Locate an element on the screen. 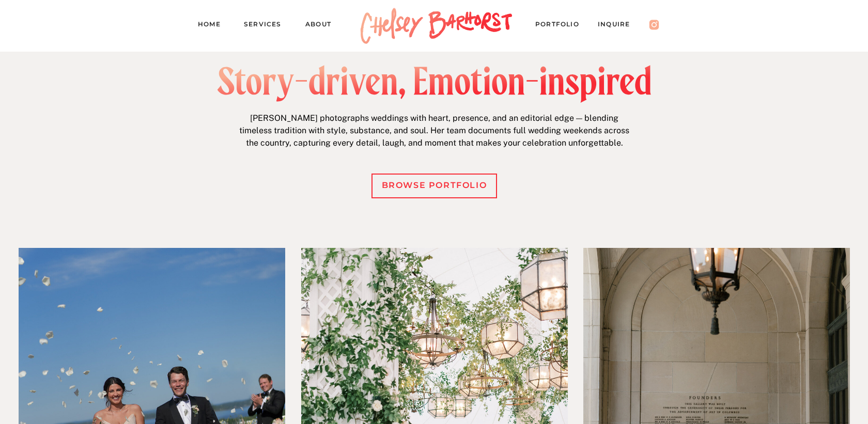 This screenshot has height=424, width=868. a: Services is located at coordinates (267, 26).